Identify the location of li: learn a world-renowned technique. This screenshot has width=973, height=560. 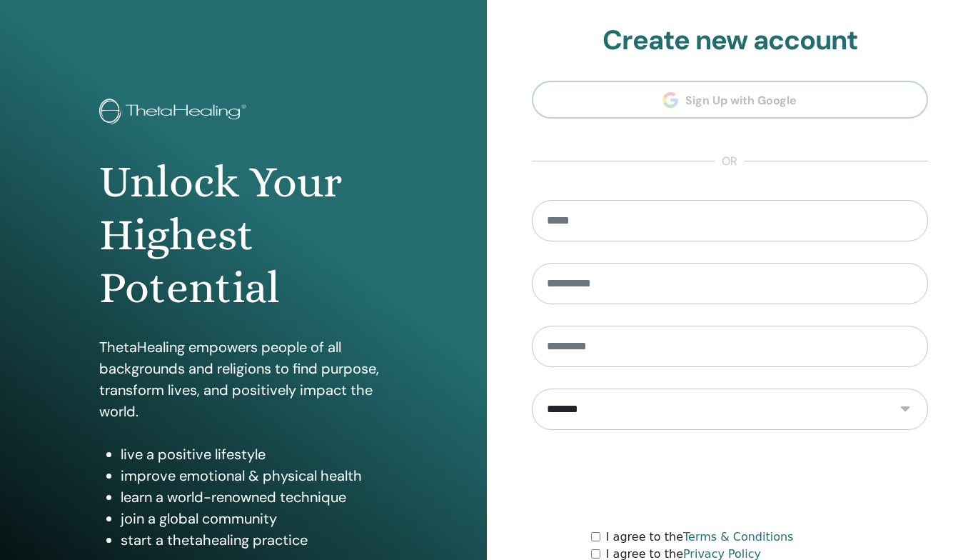
(254, 497).